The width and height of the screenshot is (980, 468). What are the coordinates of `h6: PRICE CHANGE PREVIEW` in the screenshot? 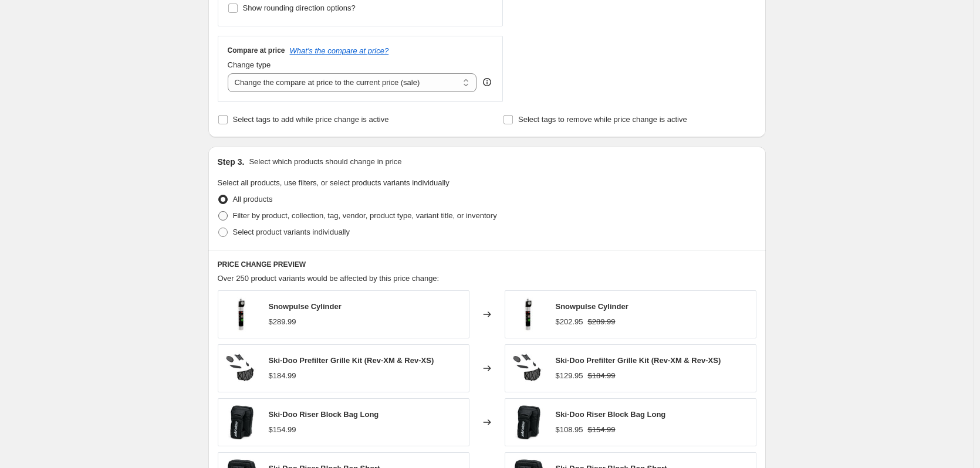 It's located at (487, 265).